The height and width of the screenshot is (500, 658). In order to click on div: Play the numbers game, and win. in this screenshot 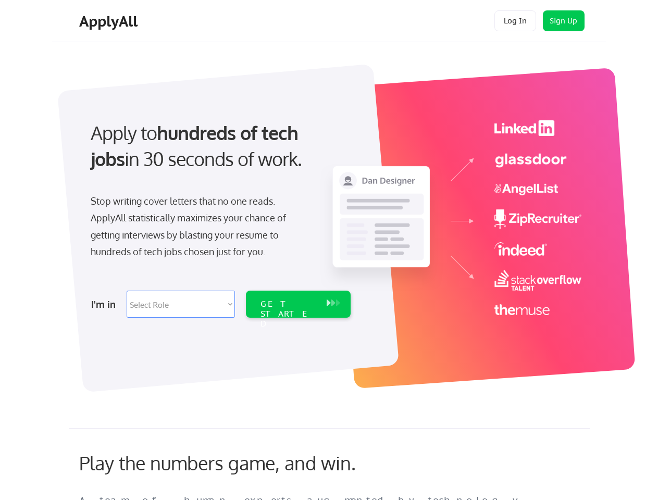, I will do `click(241, 463)`.